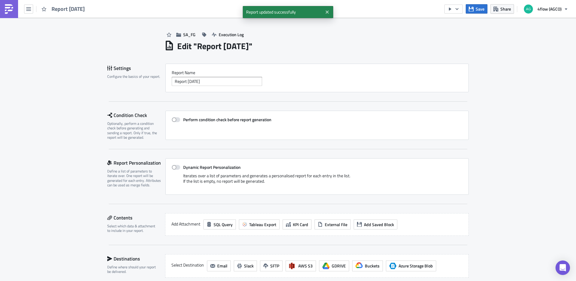 This screenshot has width=576, height=281. What do you see at coordinates (263, 224) in the screenshot?
I see `span: Tableau Export` at bounding box center [263, 224].